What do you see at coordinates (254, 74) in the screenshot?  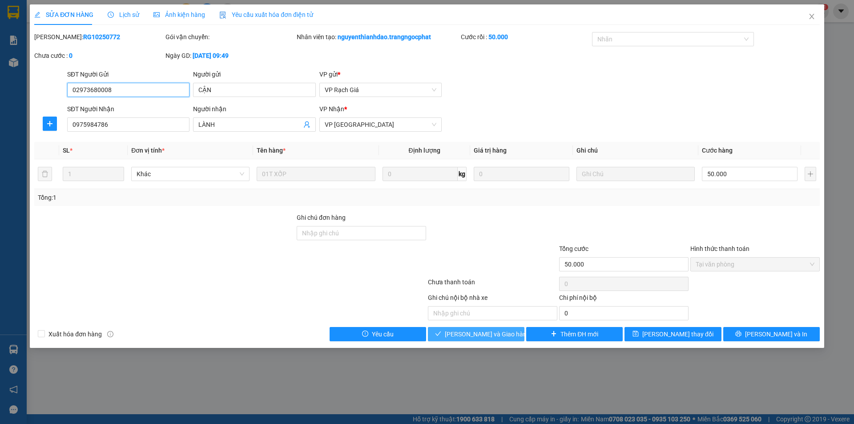 I see `div: Người gửi` at bounding box center [254, 74].